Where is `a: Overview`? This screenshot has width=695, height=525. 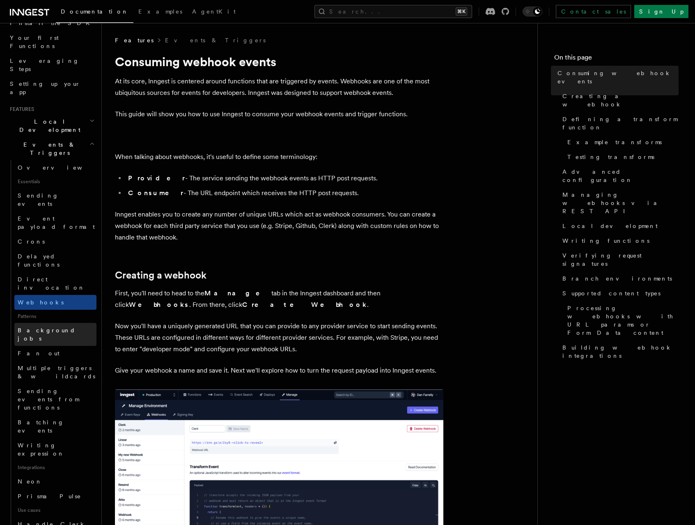 a: Overview is located at coordinates (55, 167).